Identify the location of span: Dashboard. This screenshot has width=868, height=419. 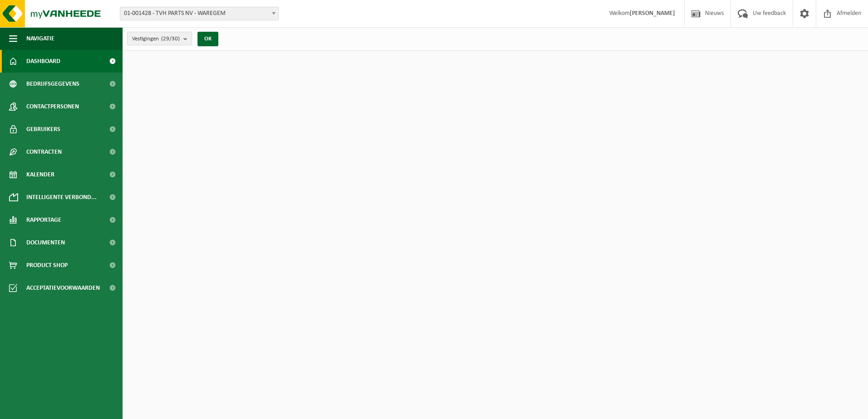
(43, 61).